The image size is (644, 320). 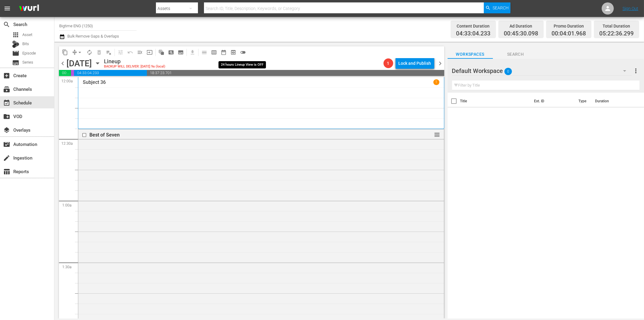 What do you see at coordinates (90, 52) in the screenshot?
I see `span: Loop Content` at bounding box center [90, 52].